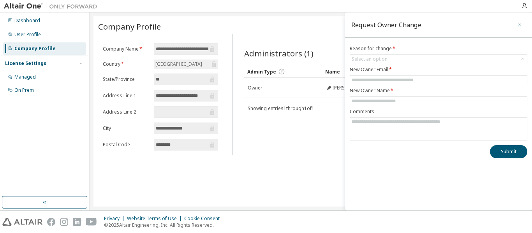  What do you see at coordinates (115, 219) in the screenshot?
I see `div: Privacy` at bounding box center [115, 219].